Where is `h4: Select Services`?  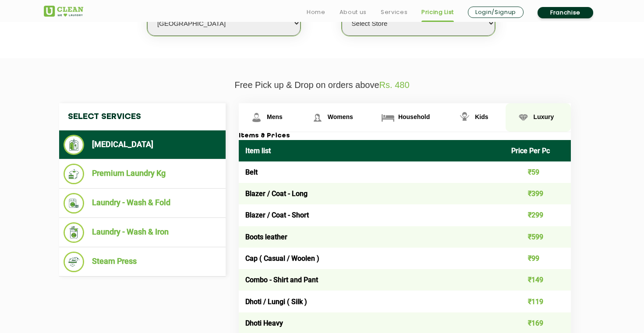
h4: Select Services is located at coordinates (143, 117).